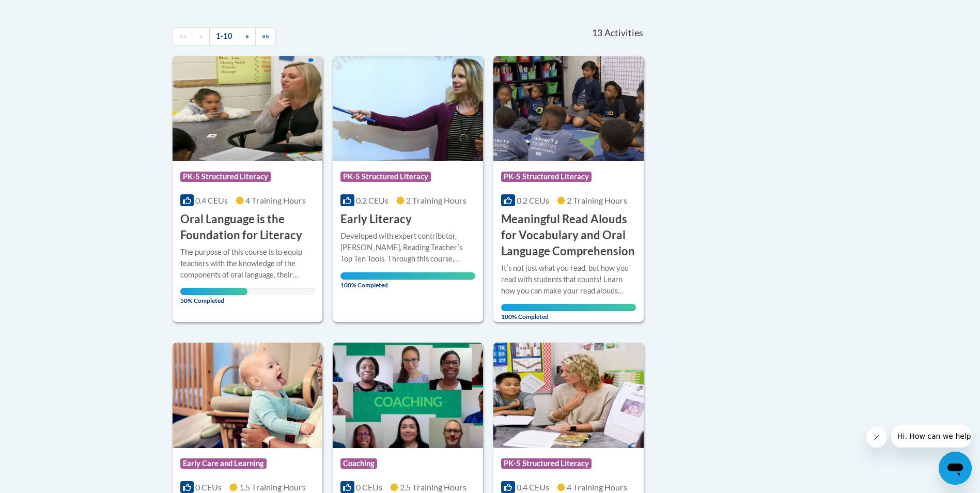 The height and width of the screenshot is (493, 980). Describe the element at coordinates (624, 33) in the screenshot. I see `span: Activities` at that location.